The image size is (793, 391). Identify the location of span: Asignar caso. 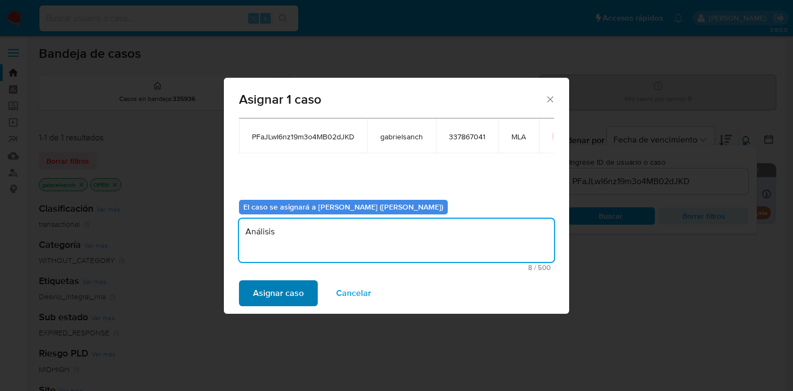
(279, 293).